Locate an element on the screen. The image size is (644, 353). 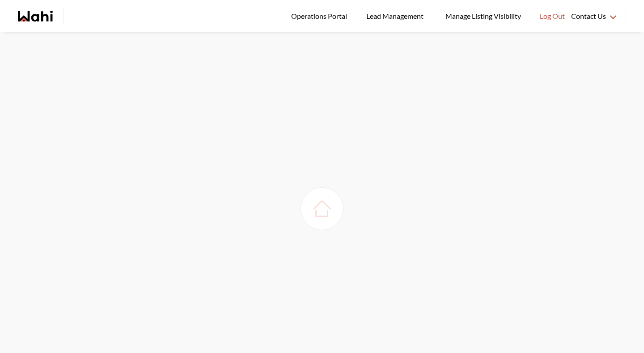
span: Log Out is located at coordinates (552, 16).